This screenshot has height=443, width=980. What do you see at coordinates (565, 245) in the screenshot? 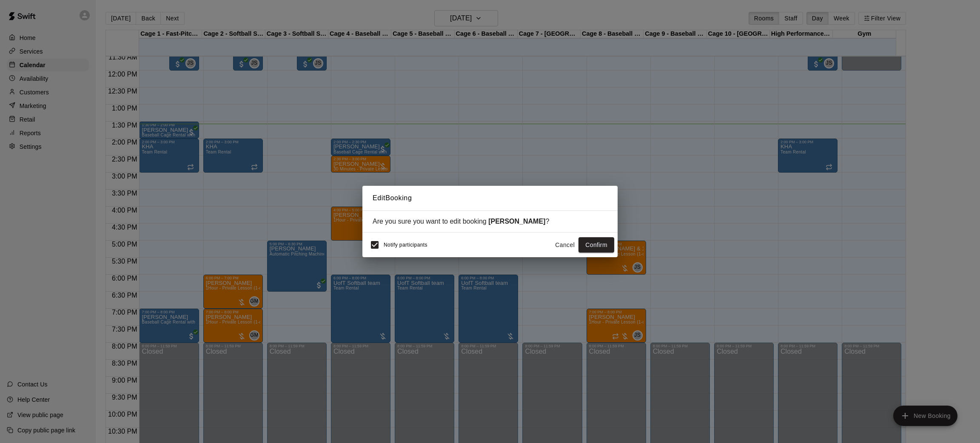
I see `button: Cancel` at bounding box center [565, 245].